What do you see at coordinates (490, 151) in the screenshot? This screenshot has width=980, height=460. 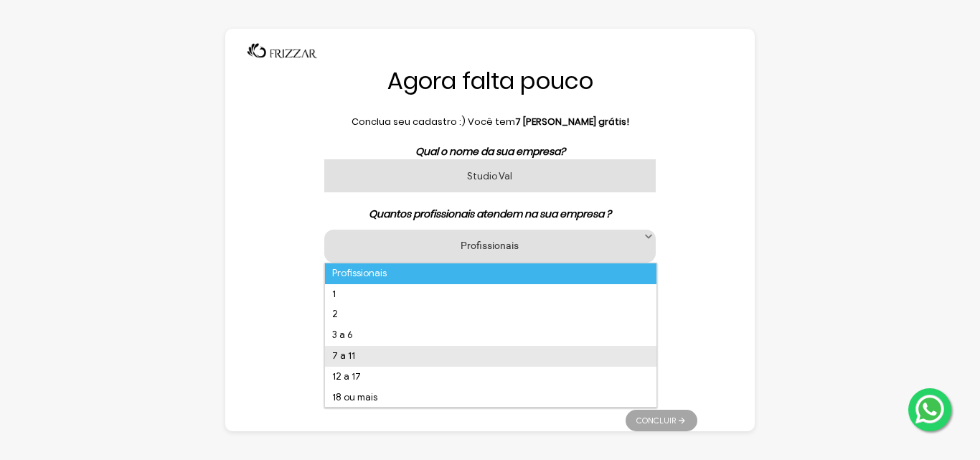 I see `p: Qual o nome da sua empresa?` at bounding box center [490, 151].